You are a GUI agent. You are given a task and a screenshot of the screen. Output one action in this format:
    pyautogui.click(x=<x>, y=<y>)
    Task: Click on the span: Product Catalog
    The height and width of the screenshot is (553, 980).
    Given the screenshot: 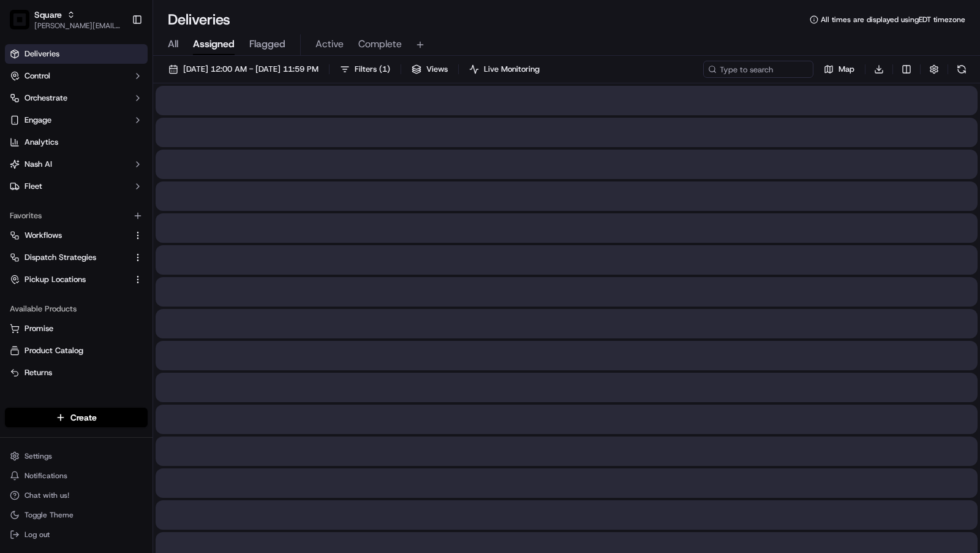 What is the action you would take?
    pyautogui.click(x=54, y=350)
    